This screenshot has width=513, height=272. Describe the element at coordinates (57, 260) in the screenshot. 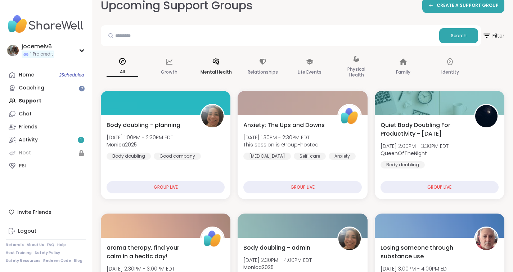

I see `a: Redeem Code` at that location.